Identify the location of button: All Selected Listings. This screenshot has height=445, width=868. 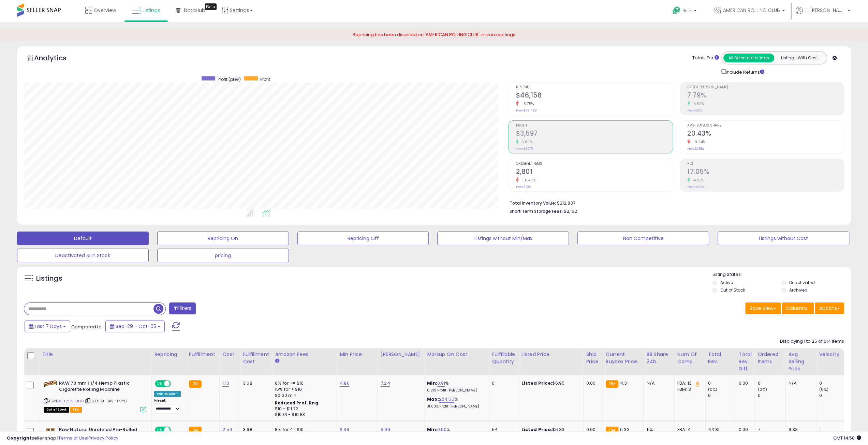
(749, 58).